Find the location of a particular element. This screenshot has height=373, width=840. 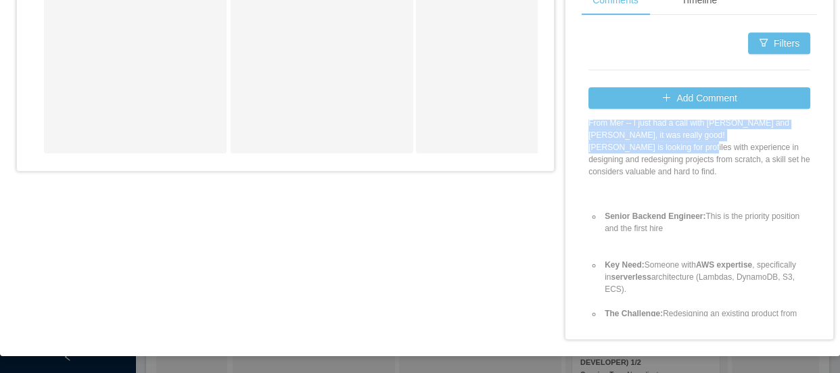

strong: The Challenge: is located at coordinates (634, 314).